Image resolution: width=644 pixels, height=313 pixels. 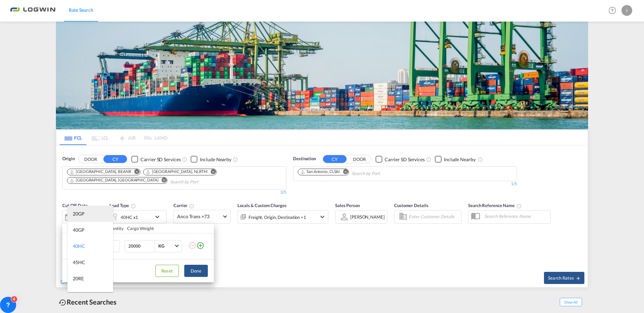 I want to click on div: 40GP, so click(x=78, y=230).